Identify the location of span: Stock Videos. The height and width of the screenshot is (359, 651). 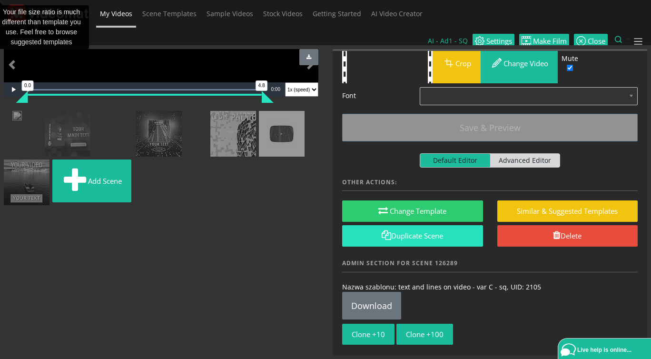
(283, 13).